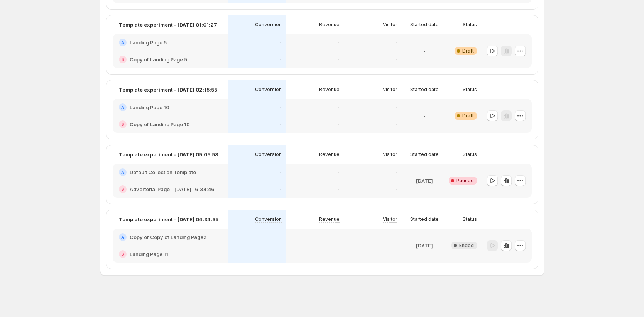 The height and width of the screenshot is (317, 644). What do you see at coordinates (158, 59) in the screenshot?
I see `h2: Copy of Landing Page 5` at bounding box center [158, 59].